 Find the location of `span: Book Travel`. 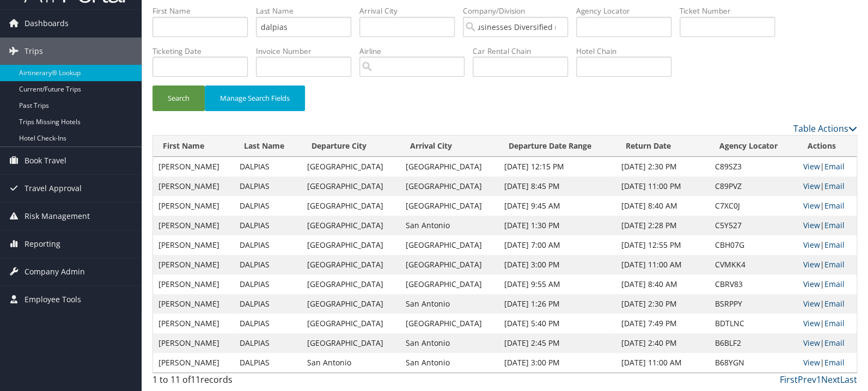

span: Book Travel is located at coordinates (45, 161).